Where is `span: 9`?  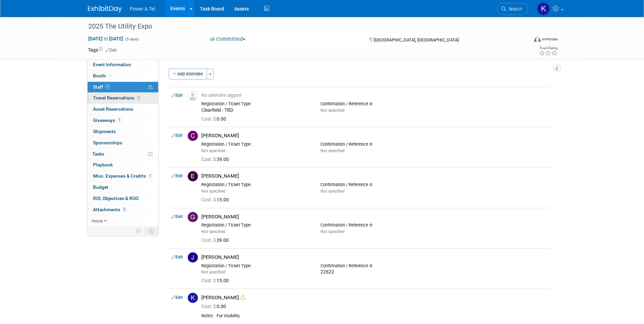 span: 9 is located at coordinates (107, 86).